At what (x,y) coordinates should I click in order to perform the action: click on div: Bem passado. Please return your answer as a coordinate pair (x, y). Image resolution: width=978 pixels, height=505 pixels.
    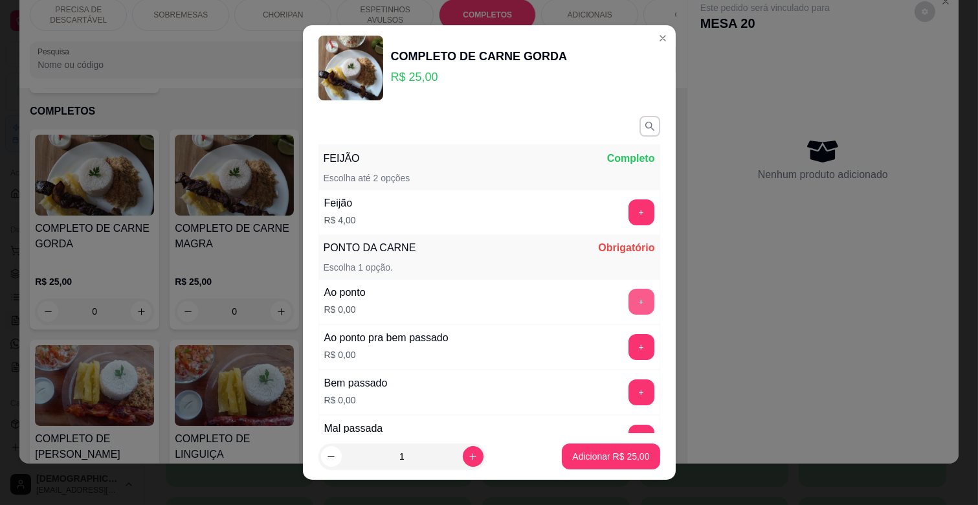
    Looking at the image, I should click on (356, 383).